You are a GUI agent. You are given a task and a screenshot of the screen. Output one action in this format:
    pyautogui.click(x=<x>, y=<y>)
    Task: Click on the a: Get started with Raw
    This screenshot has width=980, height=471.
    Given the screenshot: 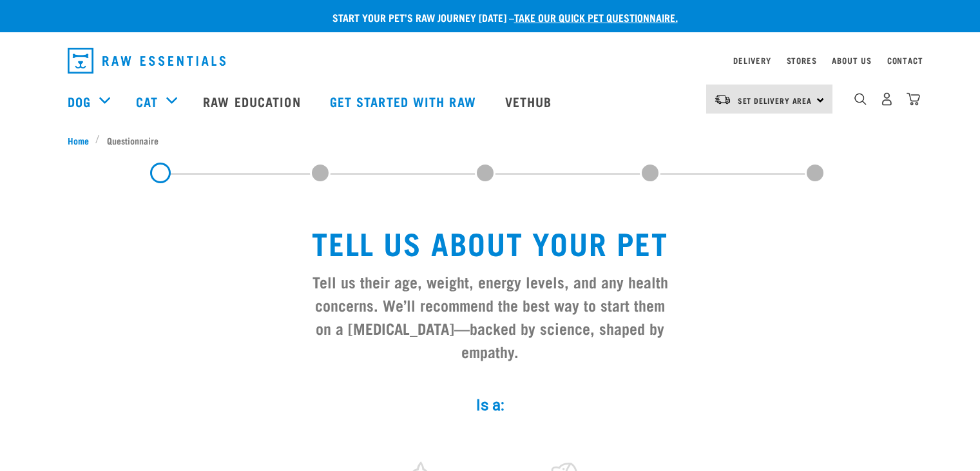 What is the action you would take?
    pyautogui.click(x=405, y=102)
    